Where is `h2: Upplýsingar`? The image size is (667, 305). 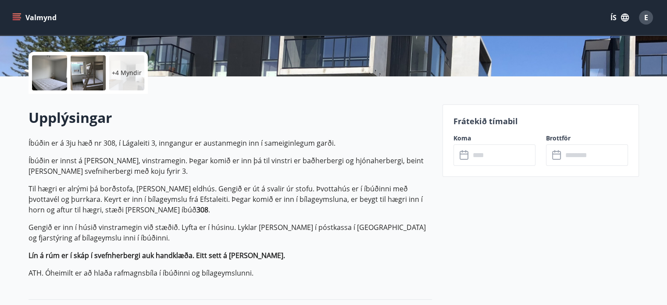 h2: Upplýsingar is located at coordinates (230, 118).